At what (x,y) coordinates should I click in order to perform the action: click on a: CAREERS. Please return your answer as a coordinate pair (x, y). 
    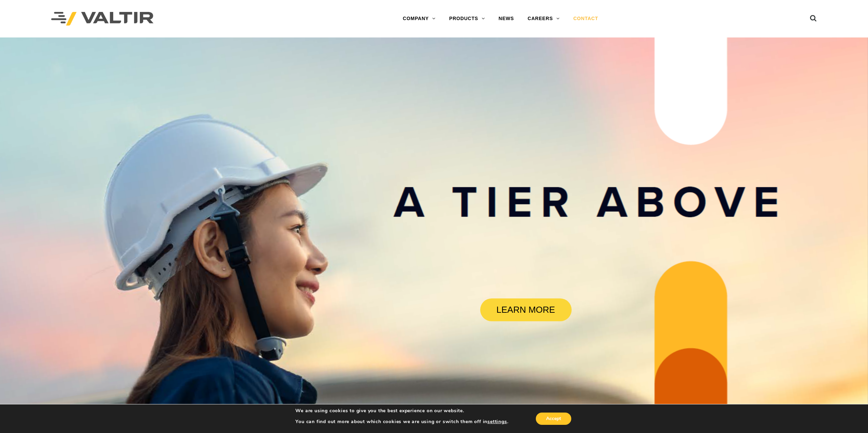
    Looking at the image, I should click on (544, 19).